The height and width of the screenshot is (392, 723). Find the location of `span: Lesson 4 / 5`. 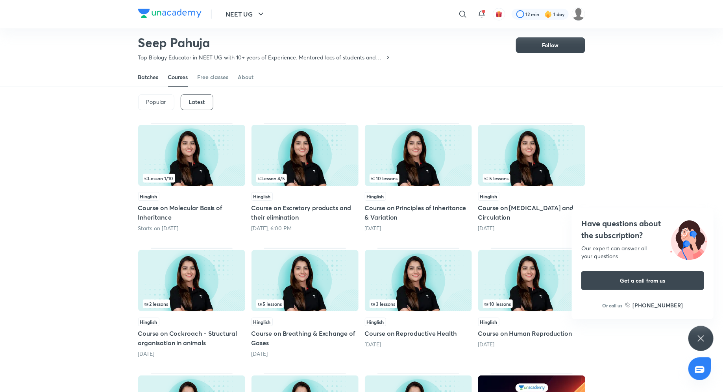

span: Lesson 4 / 5 is located at coordinates (272, 178).